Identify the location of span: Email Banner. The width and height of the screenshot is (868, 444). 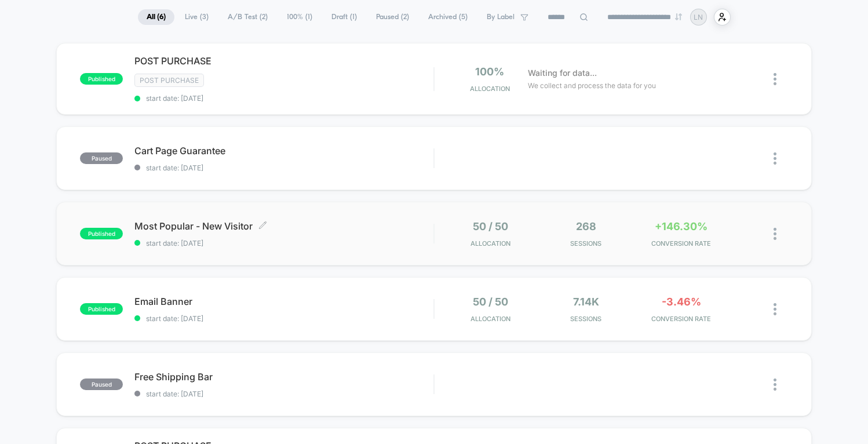
(284, 301).